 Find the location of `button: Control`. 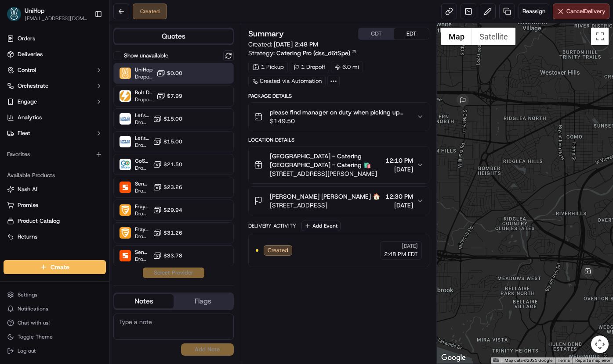

button: Control is located at coordinates (55, 70).